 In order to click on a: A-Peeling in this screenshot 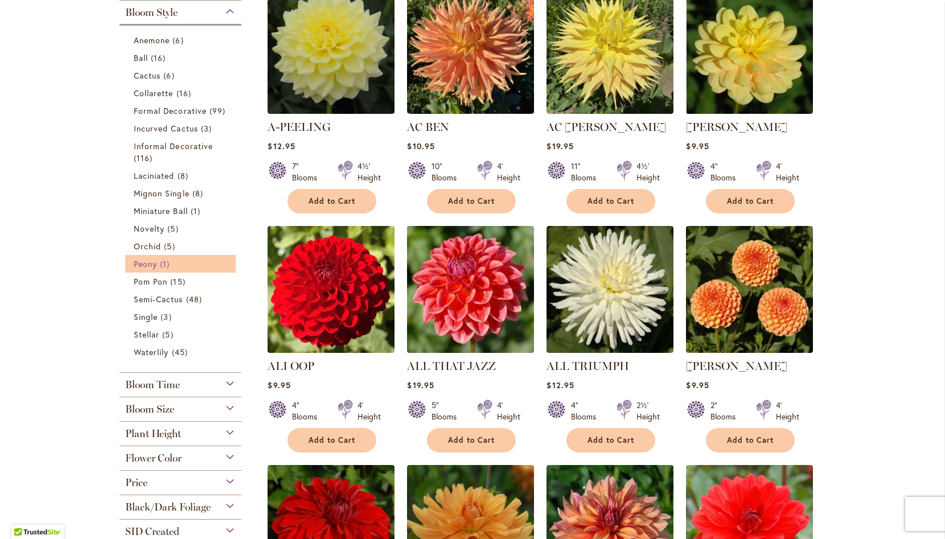, I will do `click(331, 110)`.